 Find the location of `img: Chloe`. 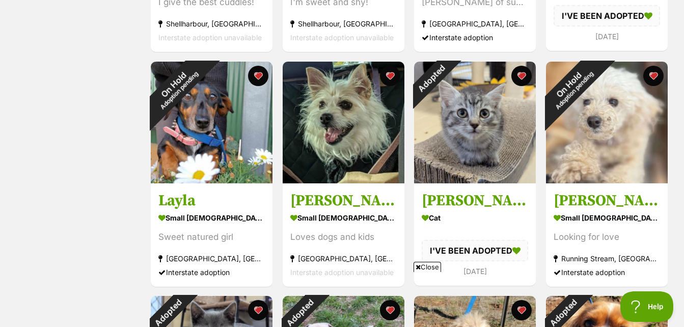

img: Chloe is located at coordinates (607, 122).